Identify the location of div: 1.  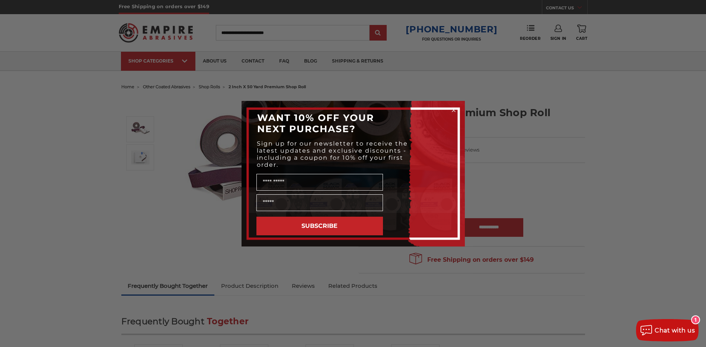
(695, 320).